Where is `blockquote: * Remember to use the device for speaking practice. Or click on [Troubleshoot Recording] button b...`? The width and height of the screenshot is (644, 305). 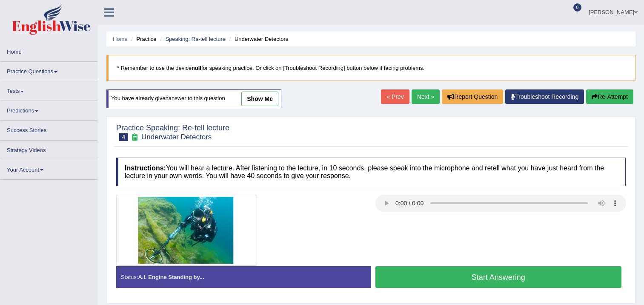
blockquote: * Remember to use the device for speaking practice. Or click on [Troubleshoot Recording] button b... is located at coordinates (371, 68).